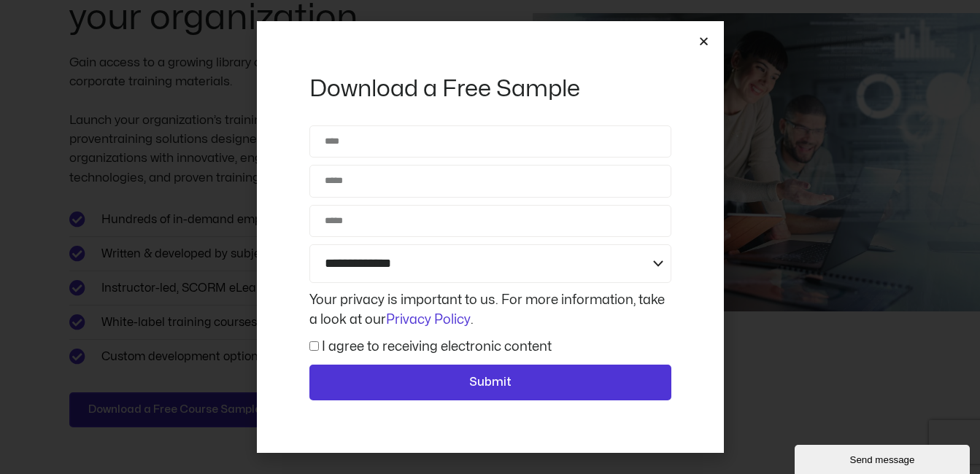  I want to click on a: Privacy Policy, so click(429, 320).